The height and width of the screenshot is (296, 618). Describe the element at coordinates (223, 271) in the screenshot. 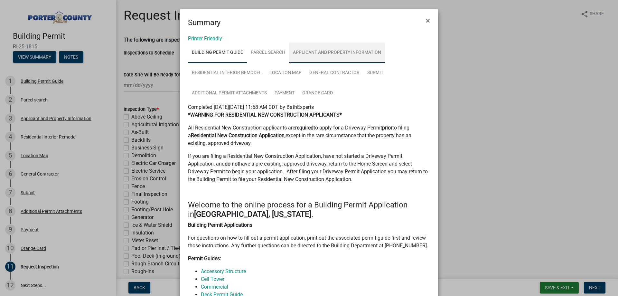

I see `a: Accessory Structure` at that location.